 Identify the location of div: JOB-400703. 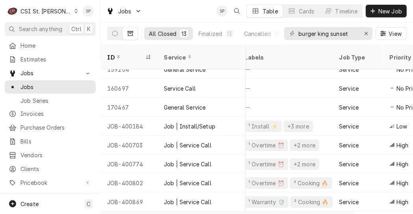
(129, 145).